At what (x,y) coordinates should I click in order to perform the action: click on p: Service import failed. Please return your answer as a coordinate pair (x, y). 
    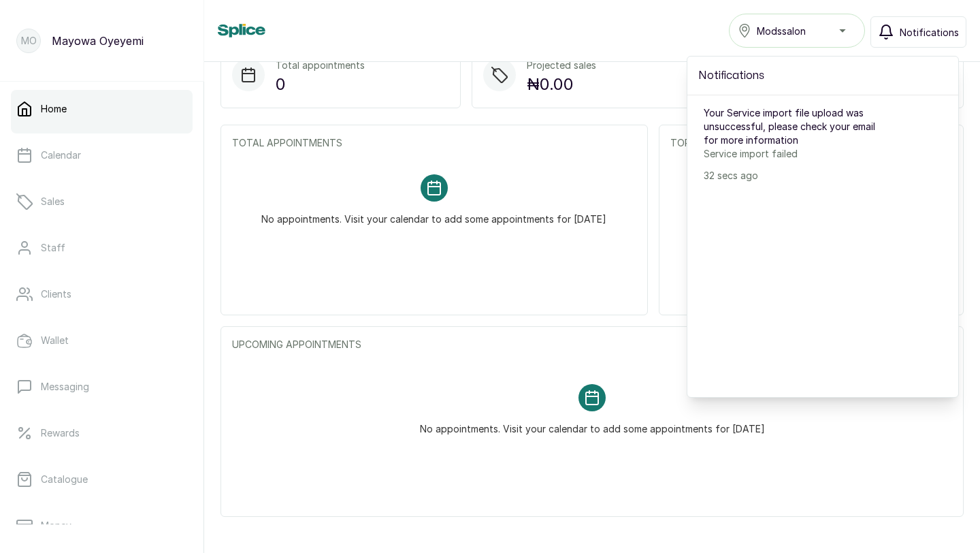
    Looking at the image, I should click on (797, 154).